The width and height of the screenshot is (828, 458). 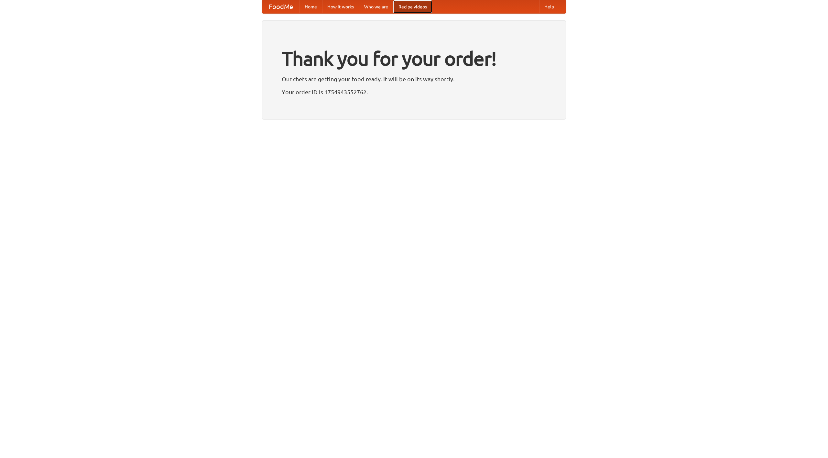 What do you see at coordinates (414, 79) in the screenshot?
I see `p: Our chefs are getting your food ready. It will be on its way shortly.` at bounding box center [414, 79].